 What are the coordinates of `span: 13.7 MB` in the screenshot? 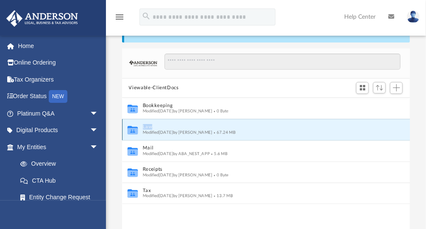 It's located at (223, 196).